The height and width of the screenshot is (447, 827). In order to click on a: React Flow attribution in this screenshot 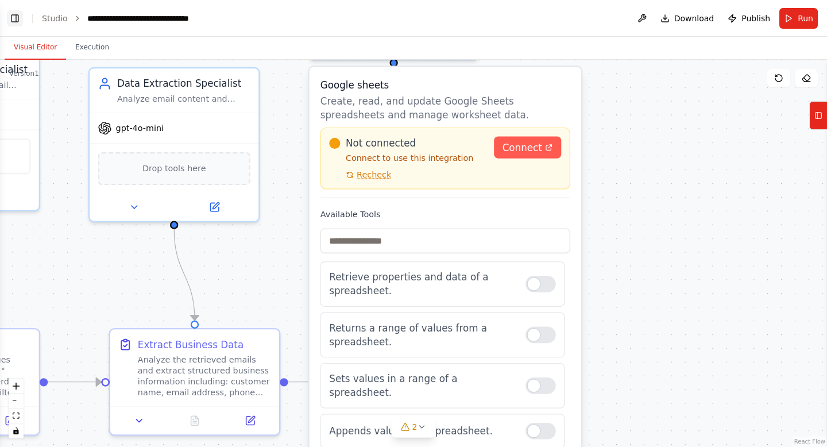, I will do `click(810, 441)`.